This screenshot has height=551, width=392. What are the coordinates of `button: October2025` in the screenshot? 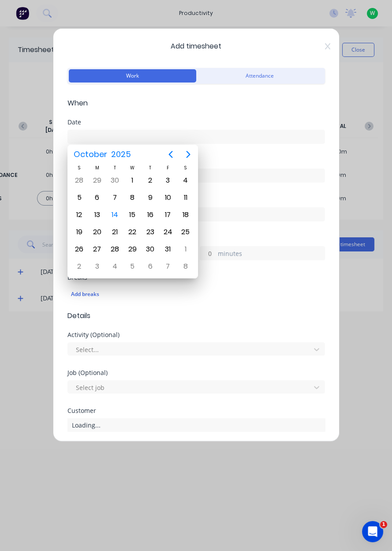 It's located at (102, 155).